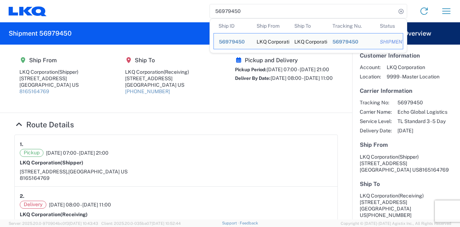 Image resolution: width=460 pixels, height=227 pixels. Describe the element at coordinates (284, 60) in the screenshot. I see `h5: Pickup and Delivery` at that location.